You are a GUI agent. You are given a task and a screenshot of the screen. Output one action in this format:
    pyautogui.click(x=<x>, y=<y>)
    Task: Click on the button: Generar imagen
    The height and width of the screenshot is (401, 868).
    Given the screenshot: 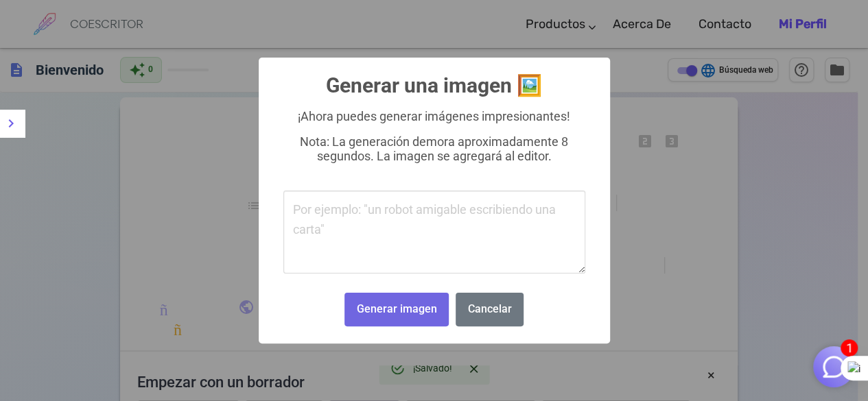 What is the action you would take?
    pyautogui.click(x=397, y=309)
    